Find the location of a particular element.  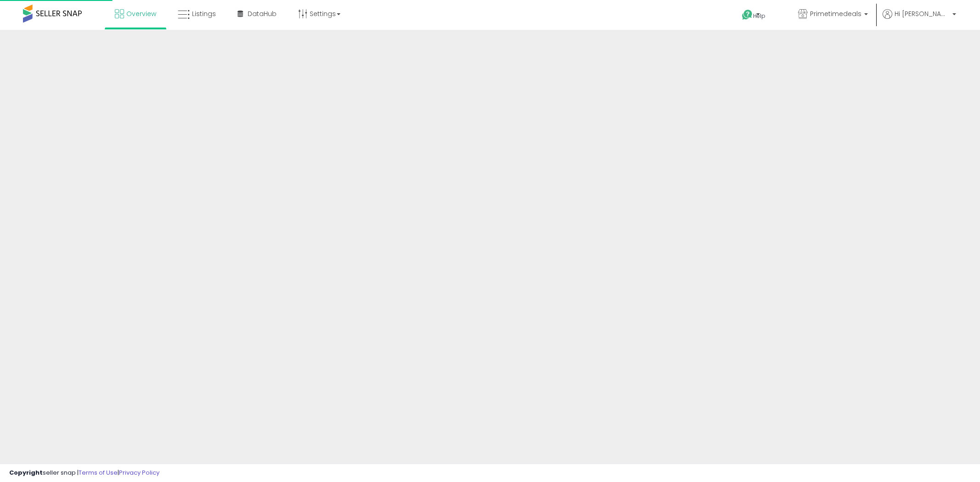

span: Overview is located at coordinates (141, 14).